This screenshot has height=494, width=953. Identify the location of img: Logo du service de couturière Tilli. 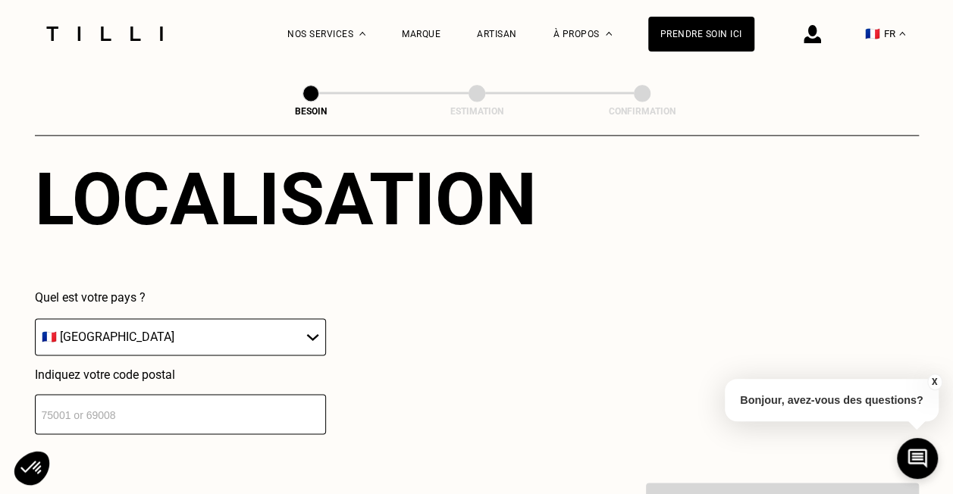
(105, 33).